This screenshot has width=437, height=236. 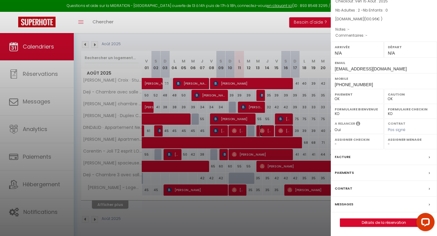 I want to click on p: Notes :, so click(x=384, y=29).